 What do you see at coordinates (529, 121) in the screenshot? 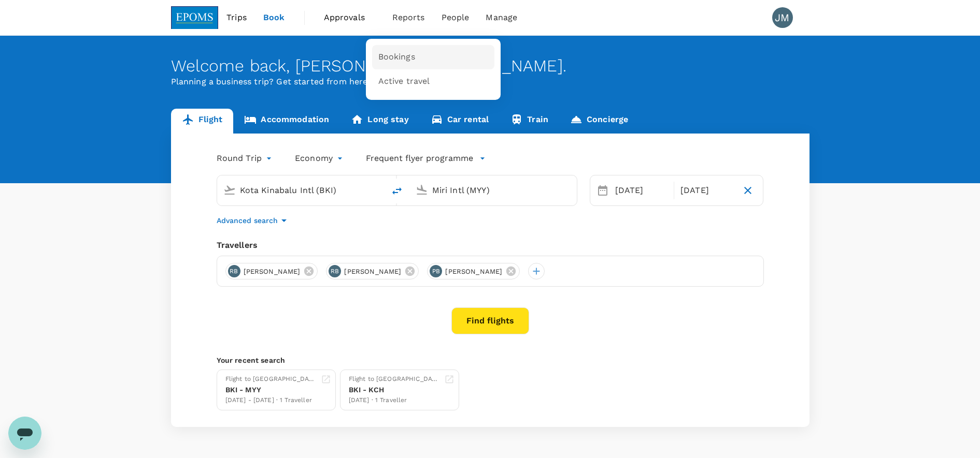
I see `a: Train` at bounding box center [529, 121].